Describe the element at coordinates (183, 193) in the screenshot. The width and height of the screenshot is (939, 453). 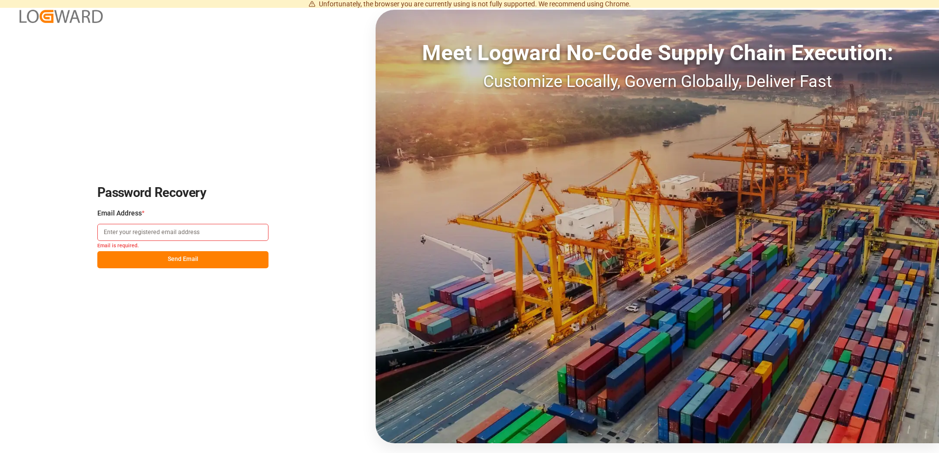
I see `h2: Password Recovery` at that location.